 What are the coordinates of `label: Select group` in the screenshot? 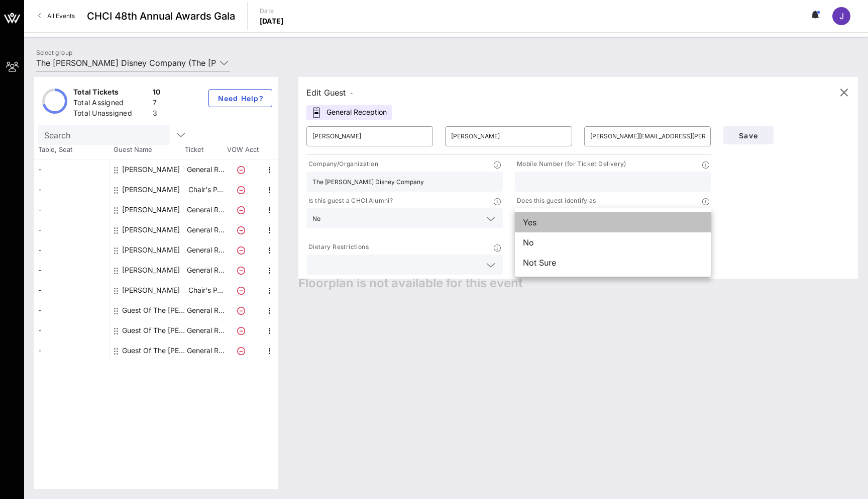 It's located at (54, 53).